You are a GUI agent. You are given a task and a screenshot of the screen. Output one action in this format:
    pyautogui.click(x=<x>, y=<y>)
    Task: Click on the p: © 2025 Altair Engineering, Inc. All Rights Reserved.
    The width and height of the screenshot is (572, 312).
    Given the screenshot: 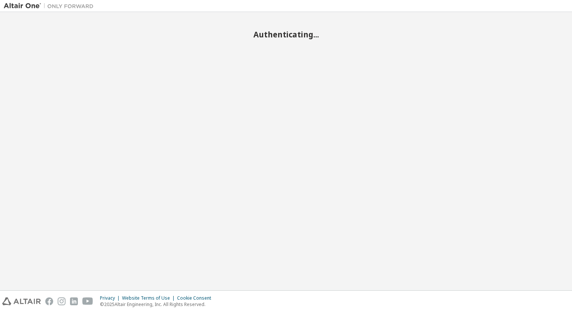 What is the action you would take?
    pyautogui.click(x=157, y=304)
    